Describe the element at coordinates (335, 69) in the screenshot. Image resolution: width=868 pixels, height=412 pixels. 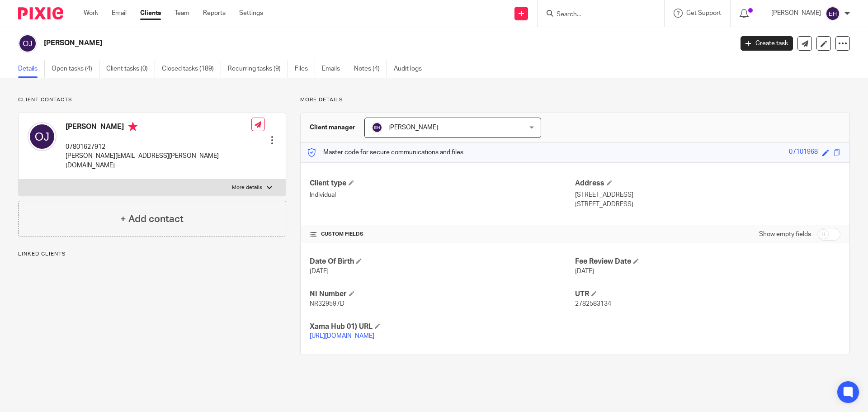
I see `a: Emails` at that location.